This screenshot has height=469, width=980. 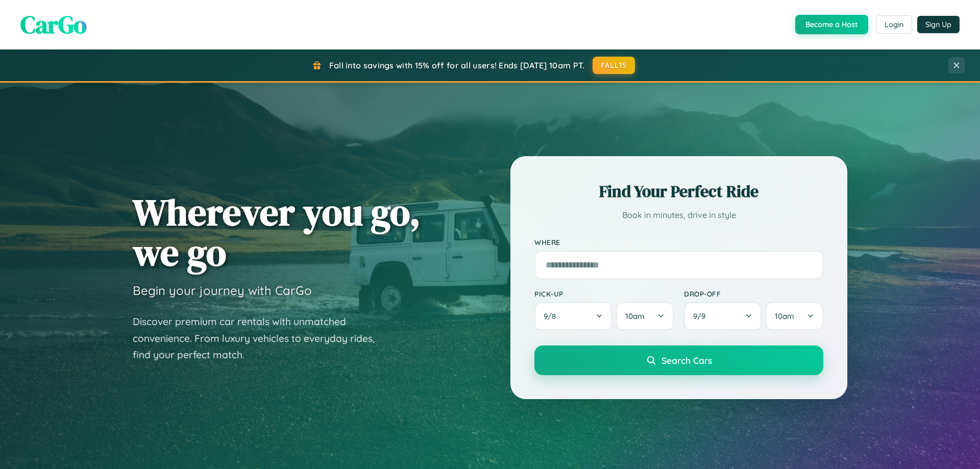 I want to click on p: Book in minutes, drive in style, so click(x=679, y=215).